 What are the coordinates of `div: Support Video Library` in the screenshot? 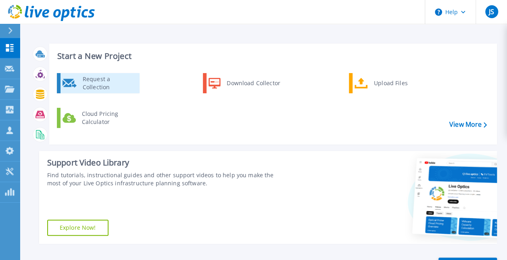 It's located at (166, 163).